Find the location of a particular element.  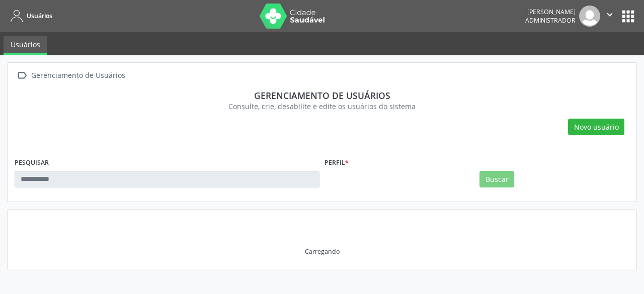

div: Gerenciamento de usuários is located at coordinates (322, 96).